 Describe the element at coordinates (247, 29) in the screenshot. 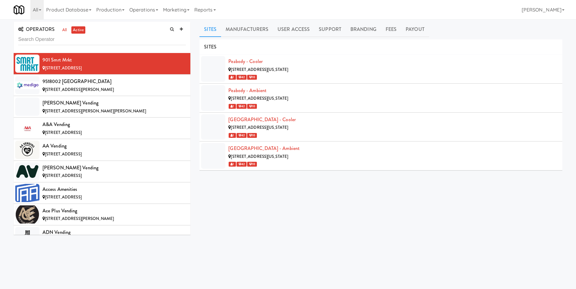

I see `a: Manufacturers` at that location.